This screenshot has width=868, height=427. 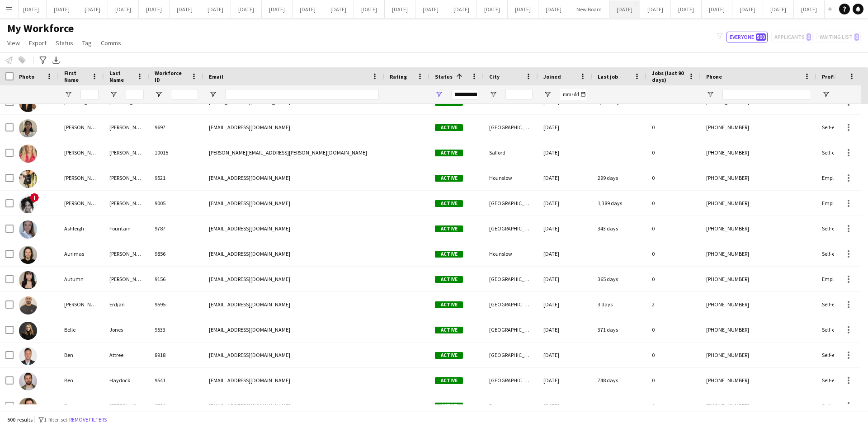 I want to click on span: Export, so click(x=38, y=43).